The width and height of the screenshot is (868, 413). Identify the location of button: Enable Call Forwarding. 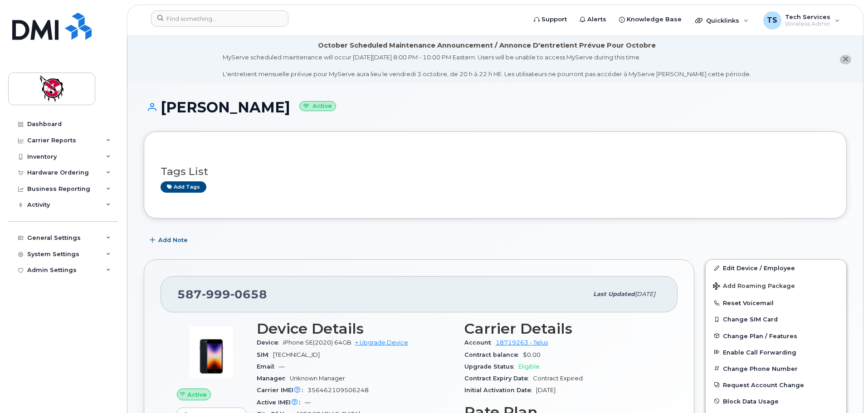
(776, 352).